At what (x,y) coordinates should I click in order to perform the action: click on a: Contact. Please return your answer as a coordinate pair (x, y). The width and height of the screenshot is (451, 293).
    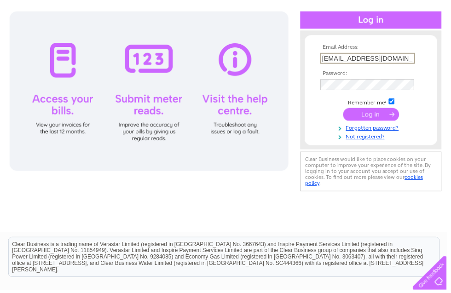
    Looking at the image, I should click on (434, 42).